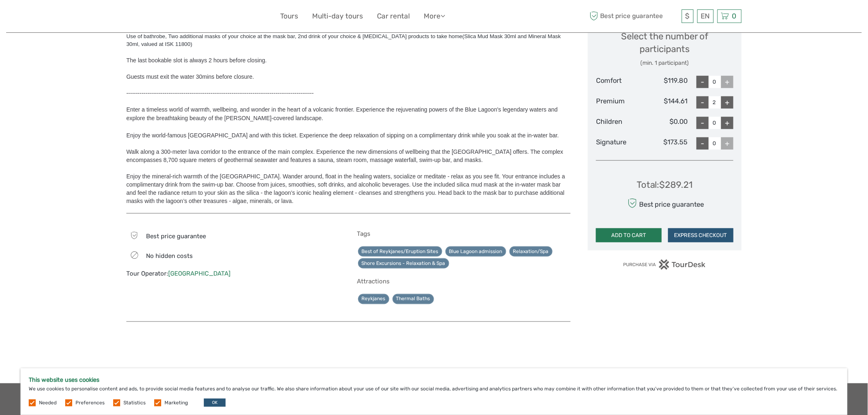 This screenshot has width=868, height=415. Describe the element at coordinates (701, 236) in the screenshot. I see `button: EXPRESS CHECKOUT` at that location.